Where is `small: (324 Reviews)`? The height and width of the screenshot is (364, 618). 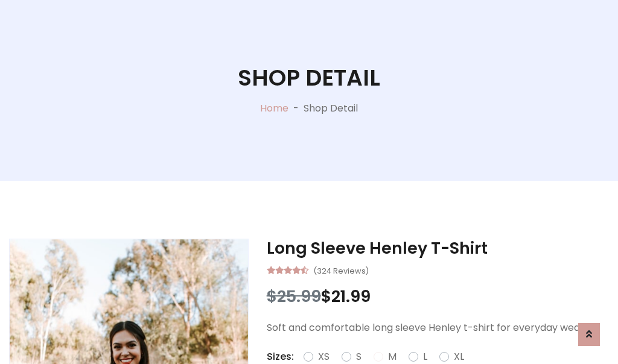 small: (324 Reviews) is located at coordinates (341, 270).